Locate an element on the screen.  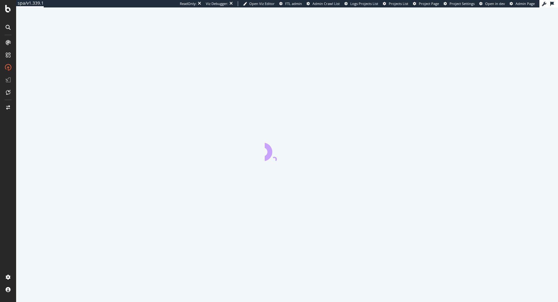
span: Projects List is located at coordinates (399, 3).